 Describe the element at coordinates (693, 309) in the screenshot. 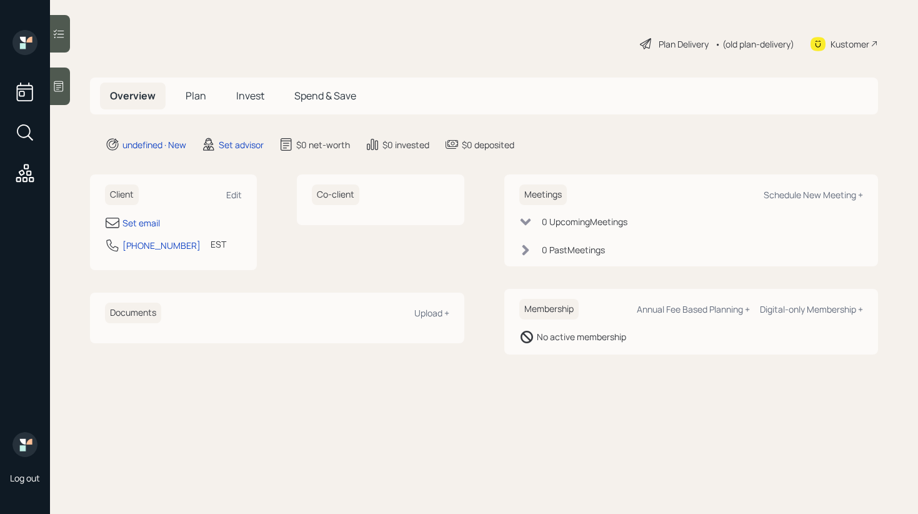

I see `div: Annual Fee Based Planning +` at that location.